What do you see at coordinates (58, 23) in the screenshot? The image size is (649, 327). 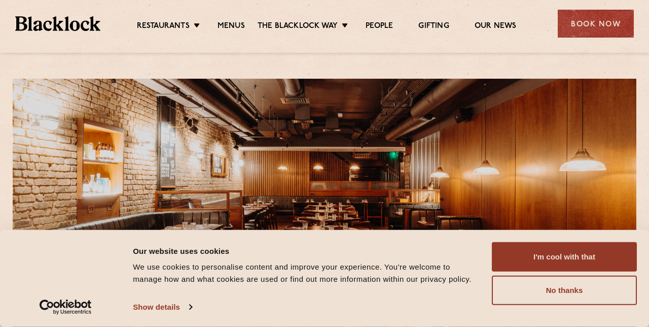 I see `img: BL_Textured_Logo-footer-cropped.svg` at bounding box center [58, 23].